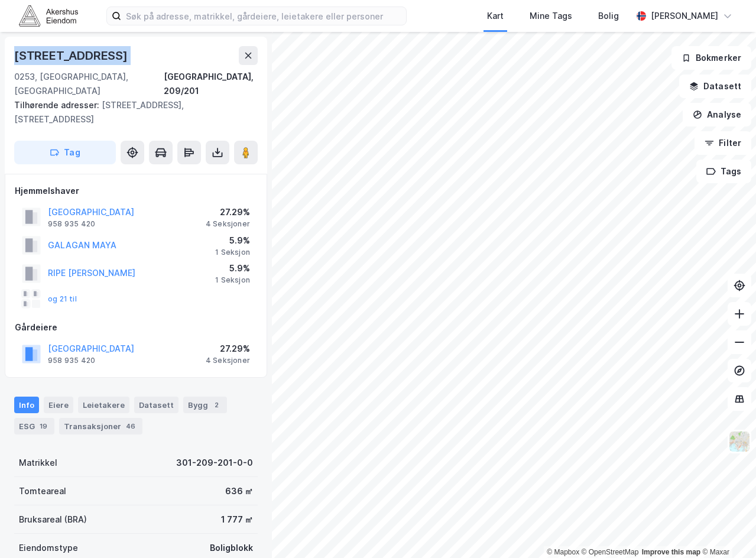 This screenshot has width=756, height=558. I want to click on div: Bolig, so click(608, 16).